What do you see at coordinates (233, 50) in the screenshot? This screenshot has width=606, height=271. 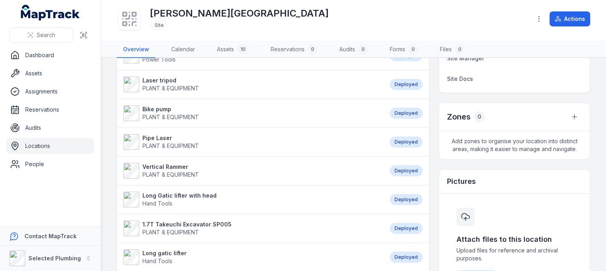 I see `a: Assets10` at bounding box center [233, 50].